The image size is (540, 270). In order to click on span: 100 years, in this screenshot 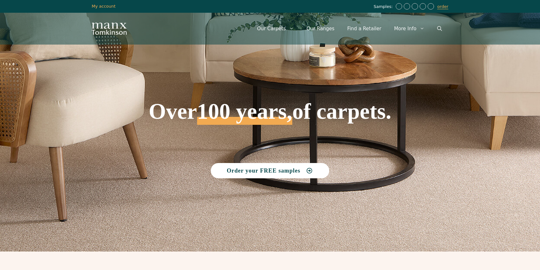, I will do `click(245, 115)`.